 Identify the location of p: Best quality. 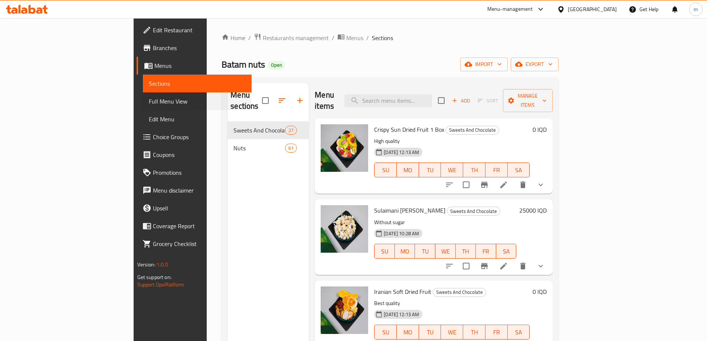
(452, 303).